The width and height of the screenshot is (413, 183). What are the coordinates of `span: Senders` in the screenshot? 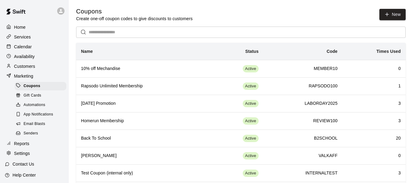 It's located at (31, 134).